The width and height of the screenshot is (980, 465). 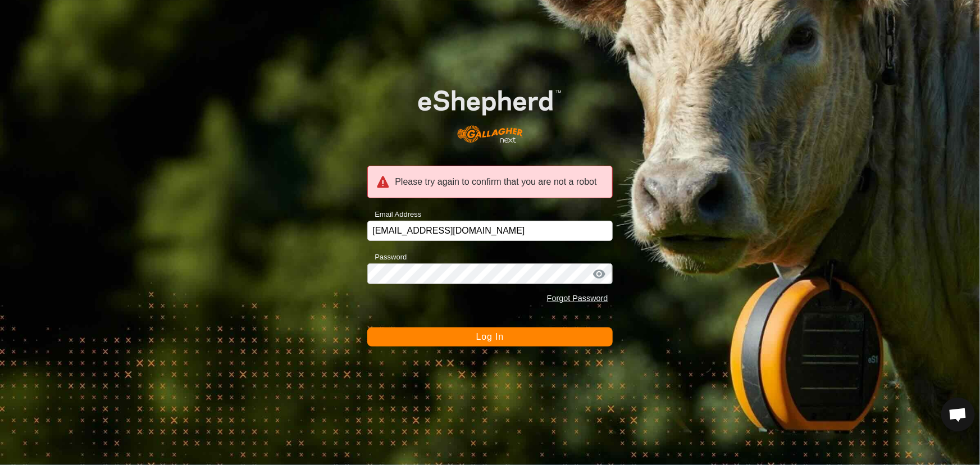 I want to click on label: Email Address, so click(x=394, y=215).